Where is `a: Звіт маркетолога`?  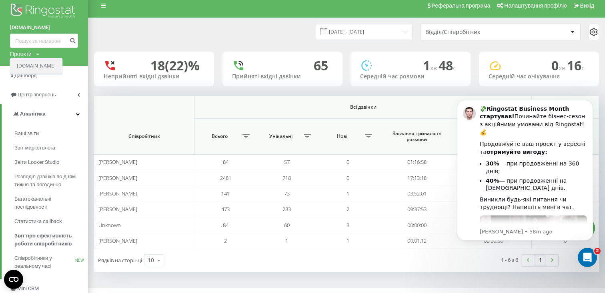 a: Звіт маркетолога is located at coordinates (51, 148).